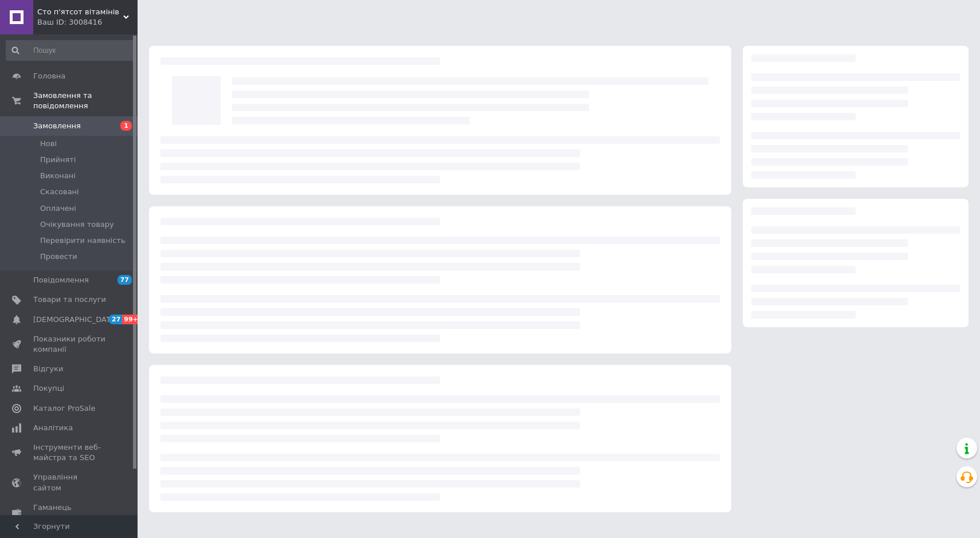 The height and width of the screenshot is (538, 980). Describe the element at coordinates (85, 101) in the screenshot. I see `span: Замовлення та повідомлення` at that location.